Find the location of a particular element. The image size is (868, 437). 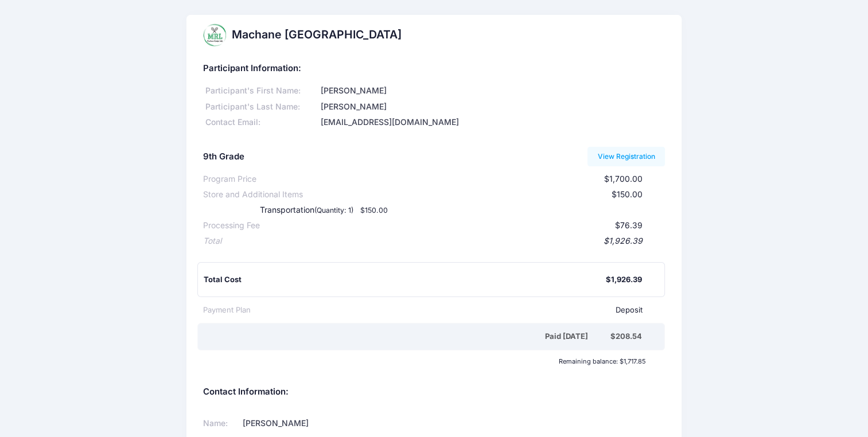

div: Participant's Last Name: is located at coordinates (261, 106).